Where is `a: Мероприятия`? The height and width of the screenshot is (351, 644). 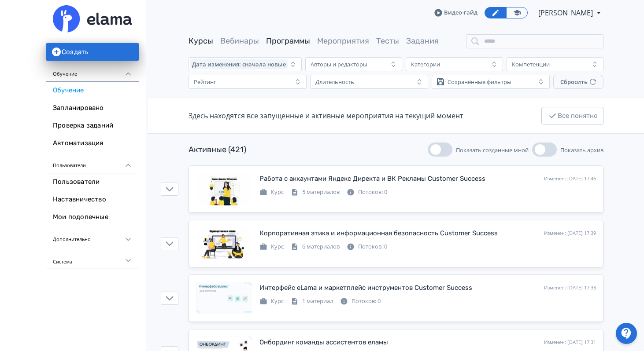
a: Мероприятия is located at coordinates (343, 41).